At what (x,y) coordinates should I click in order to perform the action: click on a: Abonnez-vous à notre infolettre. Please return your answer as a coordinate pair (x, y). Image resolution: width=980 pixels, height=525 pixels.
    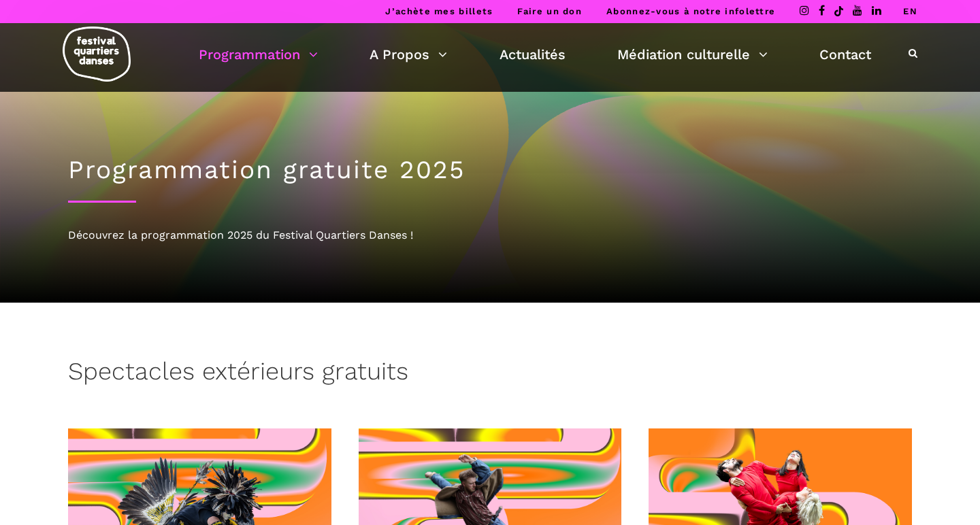
    Looking at the image, I should click on (691, 11).